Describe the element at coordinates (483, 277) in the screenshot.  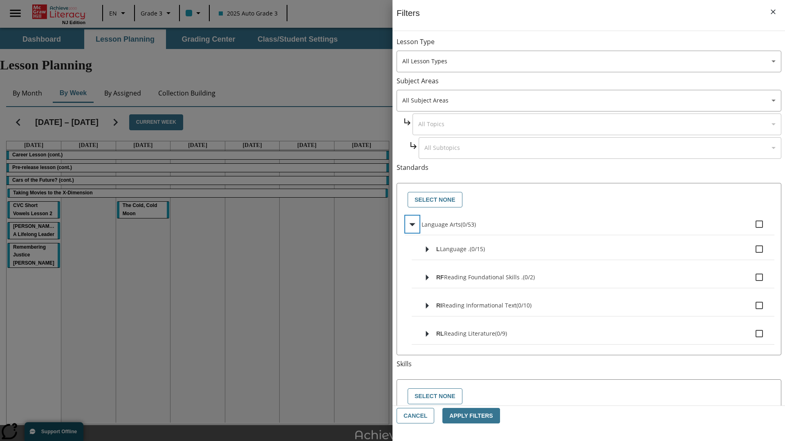
I see `span: Reading Foundational Skills .` at that location.